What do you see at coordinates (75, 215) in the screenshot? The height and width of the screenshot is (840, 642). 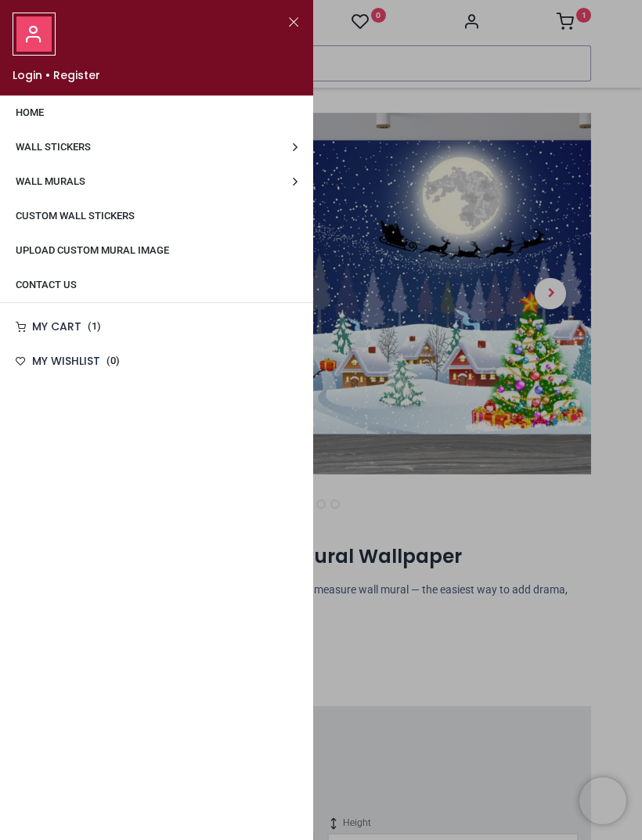 I see `span: Custom Wall Stickers` at bounding box center [75, 215].